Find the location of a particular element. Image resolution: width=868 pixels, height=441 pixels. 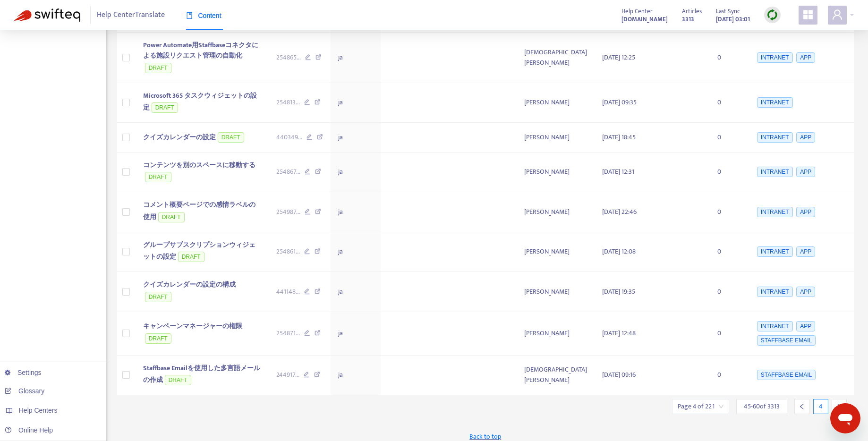

span: 244917 ... is located at coordinates (288, 375).